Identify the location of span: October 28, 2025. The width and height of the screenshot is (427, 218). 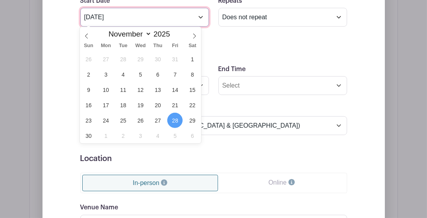
(123, 59).